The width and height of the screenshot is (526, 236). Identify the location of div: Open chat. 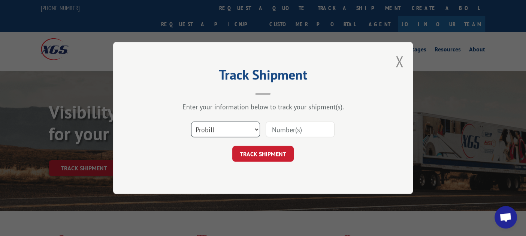
(506, 217).